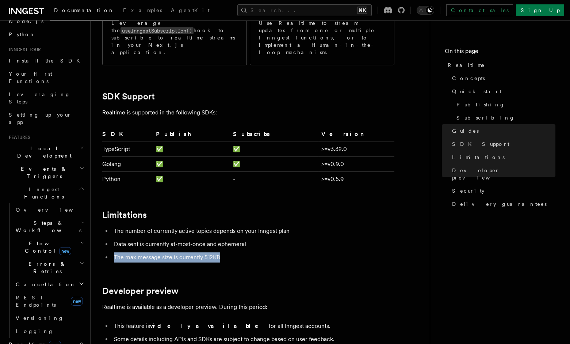 This screenshot has width=570, height=344. Describe the element at coordinates (46, 270) in the screenshot. I see `div: Inngest Functions` at that location.